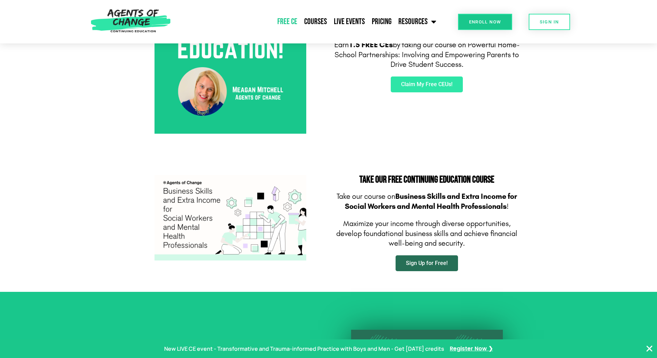 The height and width of the screenshot is (358, 657). Describe the element at coordinates (427, 55) in the screenshot. I see `p: Earn by taking our course on Powerful Home-School Partnerships: Involving and Empowering Parents ...` at that location.